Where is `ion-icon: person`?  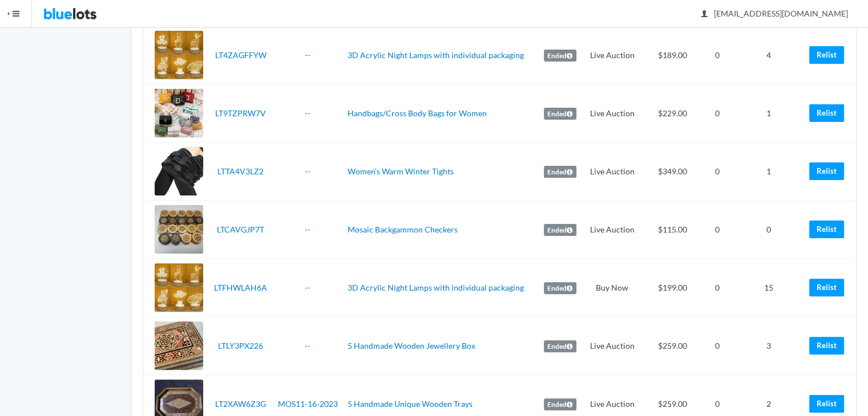
ion-icon: person is located at coordinates (704, 14).